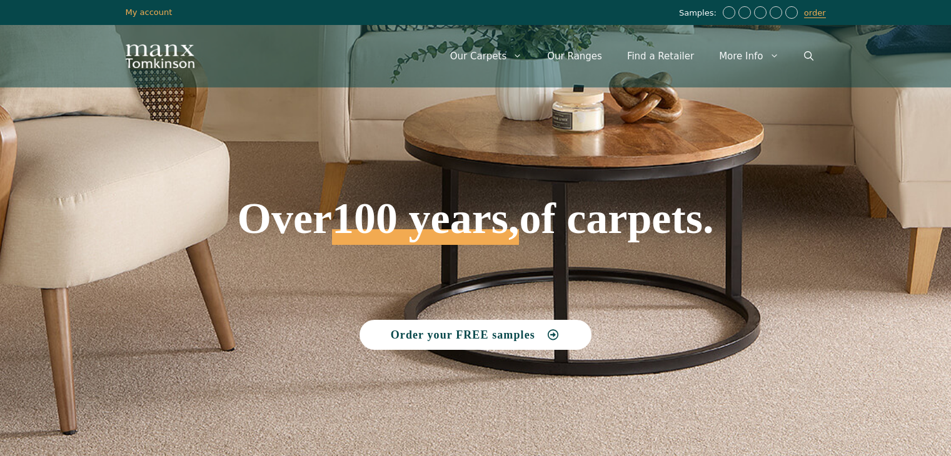 The image size is (951, 456). Describe the element at coordinates (463, 335) in the screenshot. I see `span: Order your FREE samples` at that location.